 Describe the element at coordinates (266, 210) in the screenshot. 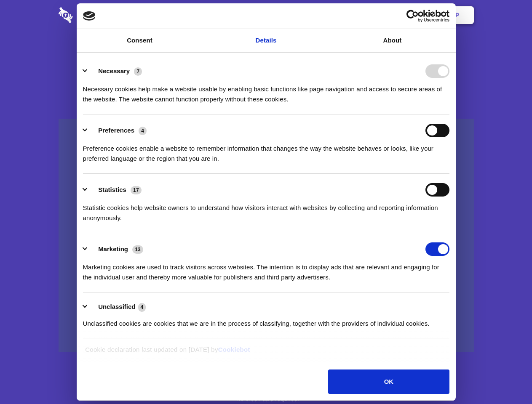

I see `div: Statistic cookies help website owners to understand how visitors interact with websites by collec...` at that location.